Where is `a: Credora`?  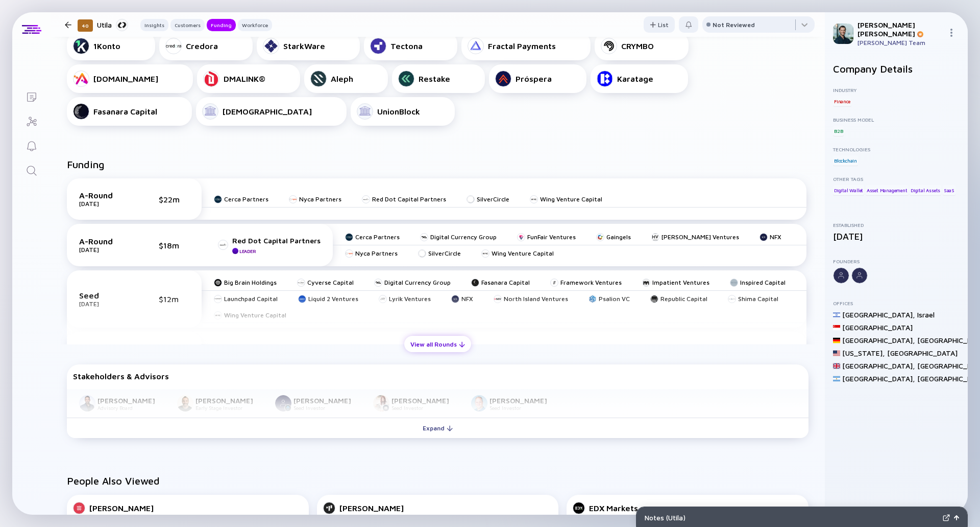 a: Credora is located at coordinates (206, 46).